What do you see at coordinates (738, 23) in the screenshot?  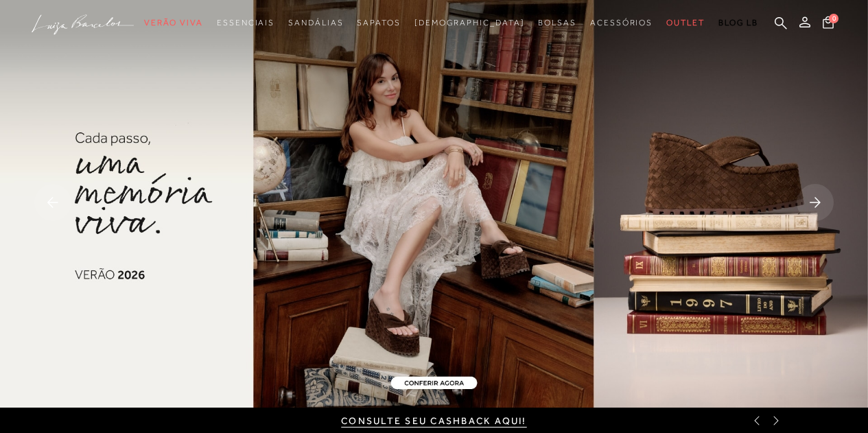 I see `span: BLOG LB` at bounding box center [738, 23].